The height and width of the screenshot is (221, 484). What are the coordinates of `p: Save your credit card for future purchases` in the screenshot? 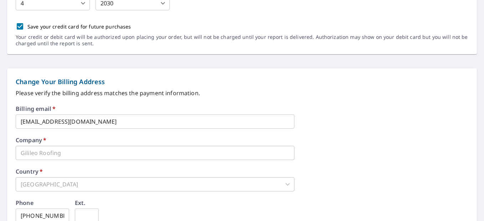 It's located at (79, 26).